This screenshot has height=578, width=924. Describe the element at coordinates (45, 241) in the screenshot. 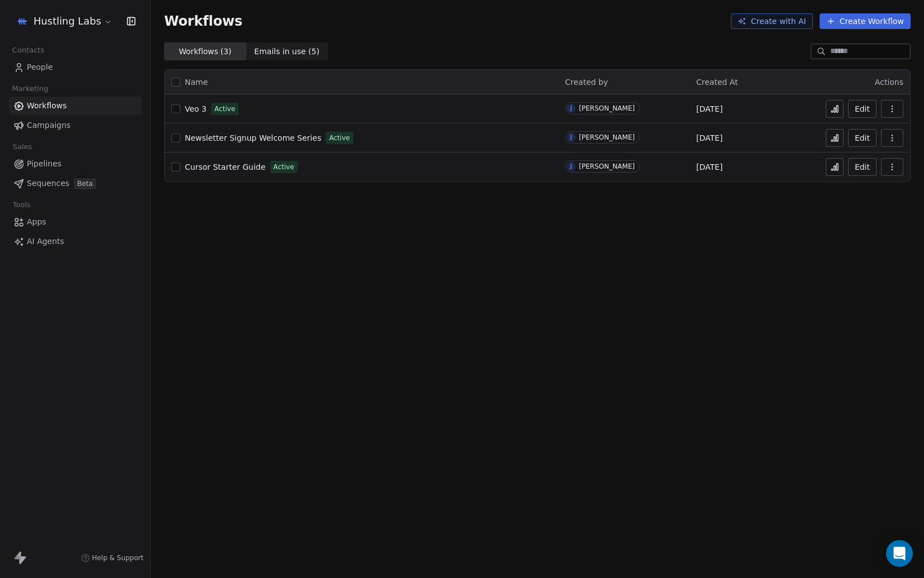

I see `span: AI Agents` at that location.